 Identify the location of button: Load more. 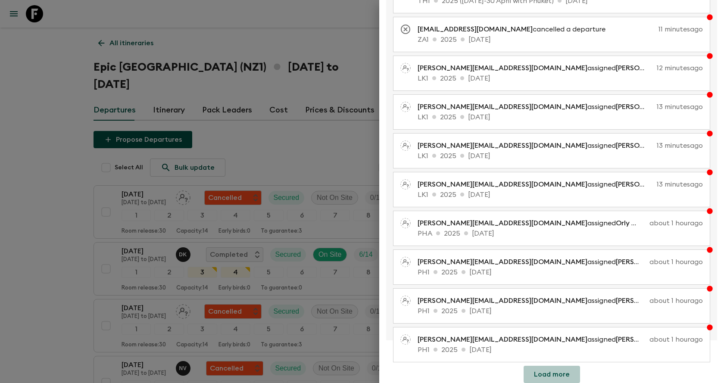
(551, 374).